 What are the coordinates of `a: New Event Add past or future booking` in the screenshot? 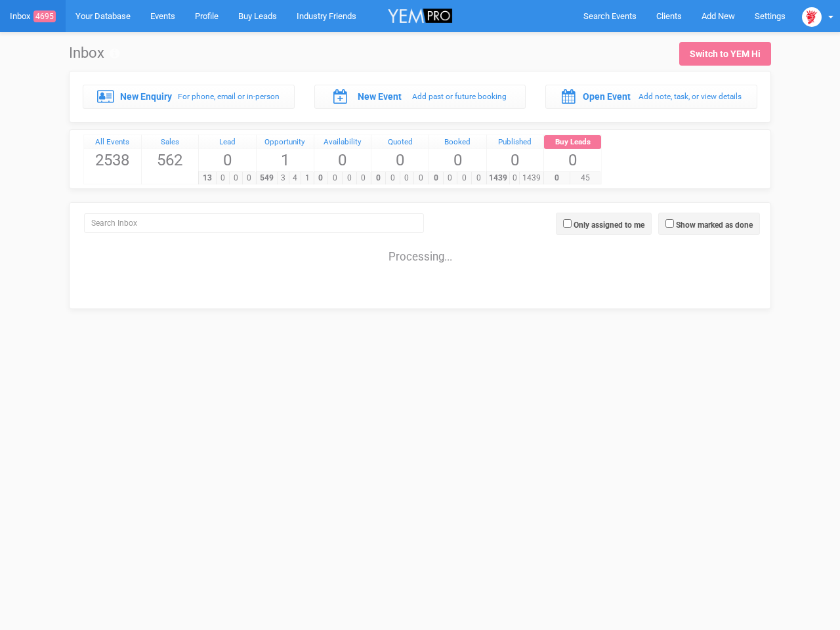 It's located at (420, 96).